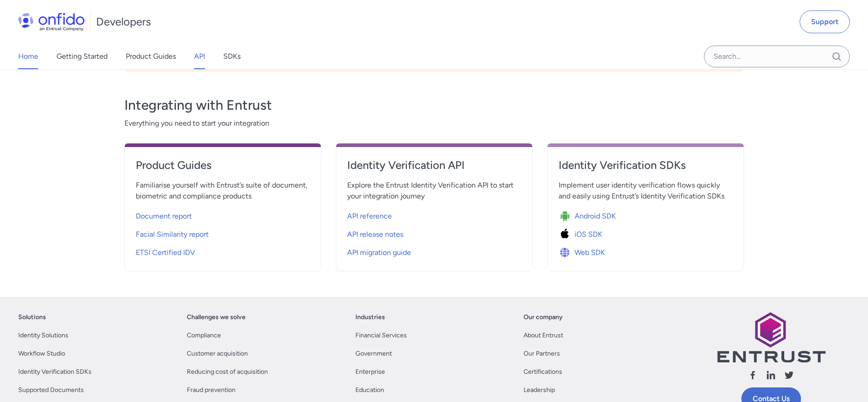 Image resolution: width=868 pixels, height=402 pixels. I want to click on h4: Identity Verification API, so click(434, 165).